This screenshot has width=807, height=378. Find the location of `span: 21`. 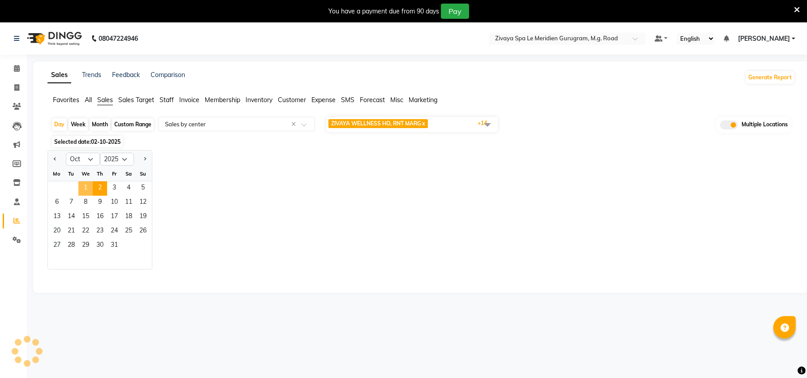

span: 21 is located at coordinates (71, 232).